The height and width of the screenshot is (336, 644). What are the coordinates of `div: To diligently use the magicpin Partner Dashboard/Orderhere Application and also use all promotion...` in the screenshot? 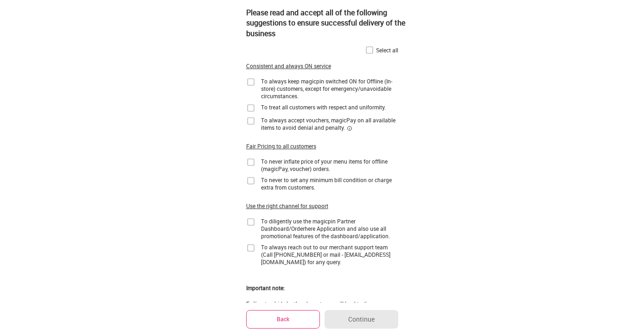 It's located at (330, 228).